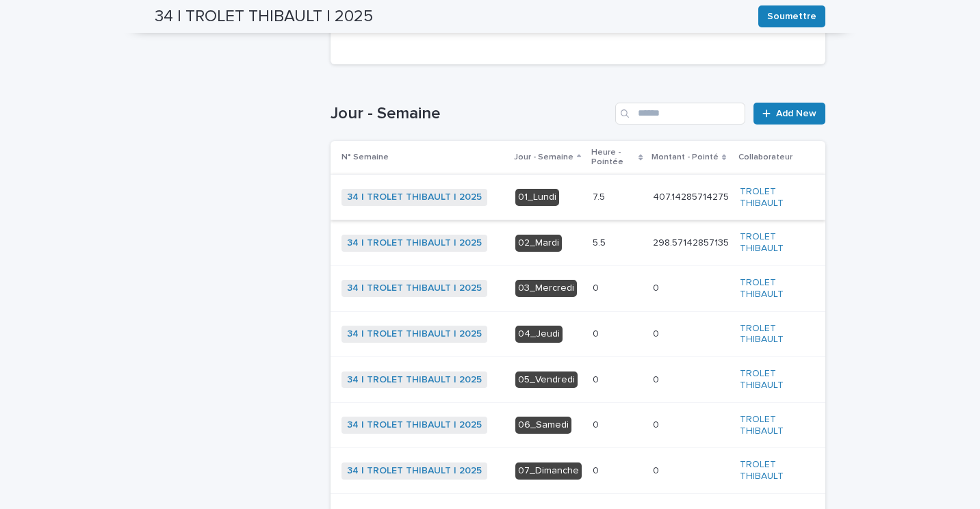 This screenshot has height=509, width=980. What do you see at coordinates (470, 114) in the screenshot?
I see `h1: Jour - Semaine` at bounding box center [470, 114].